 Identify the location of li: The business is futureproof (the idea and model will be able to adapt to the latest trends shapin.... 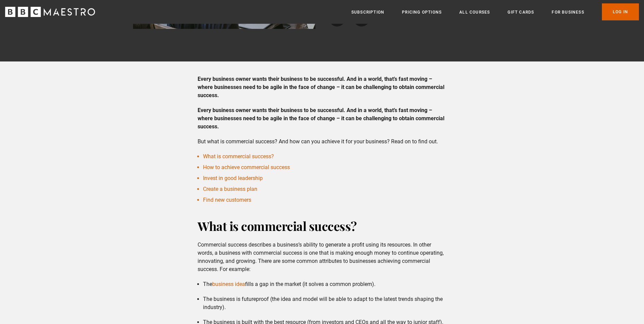
(325, 303).